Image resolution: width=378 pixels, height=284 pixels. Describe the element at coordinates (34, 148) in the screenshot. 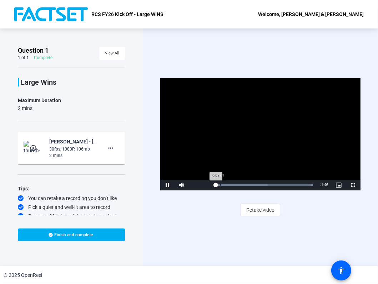

I see `mat-icon: play_circle_outline` at that location.